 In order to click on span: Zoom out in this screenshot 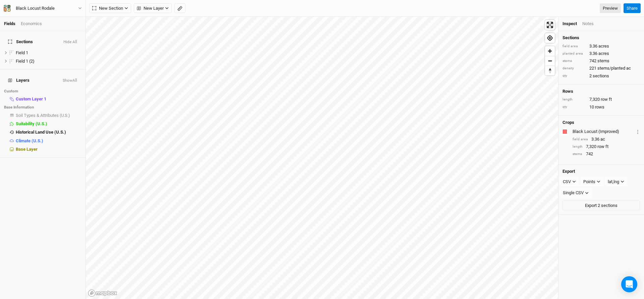, I will do `click(550, 61)`.